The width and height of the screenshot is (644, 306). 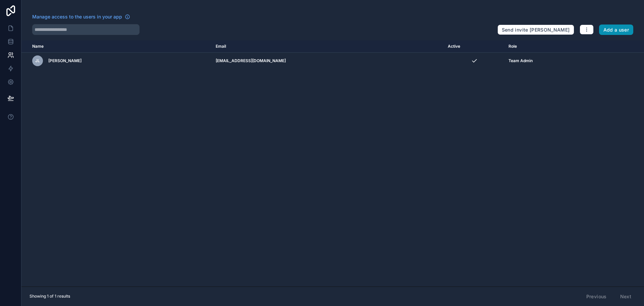 What do you see at coordinates (117, 46) in the screenshot?
I see `th: Name` at bounding box center [117, 46].